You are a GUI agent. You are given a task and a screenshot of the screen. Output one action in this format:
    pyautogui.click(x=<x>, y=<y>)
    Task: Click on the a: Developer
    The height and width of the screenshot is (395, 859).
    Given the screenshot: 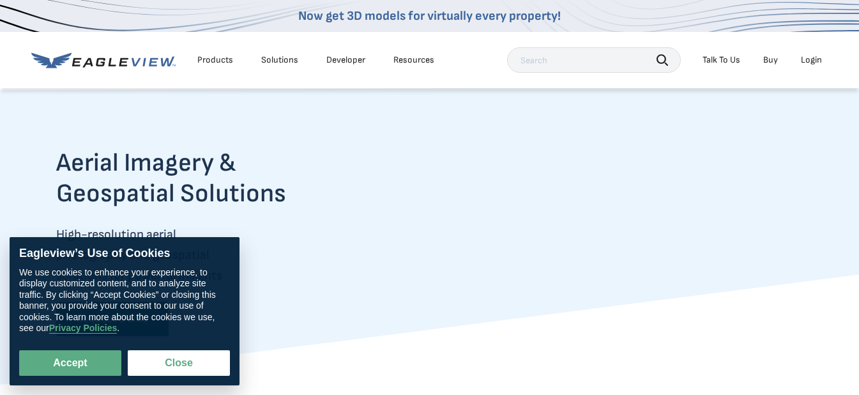 What is the action you would take?
    pyautogui.click(x=345, y=60)
    